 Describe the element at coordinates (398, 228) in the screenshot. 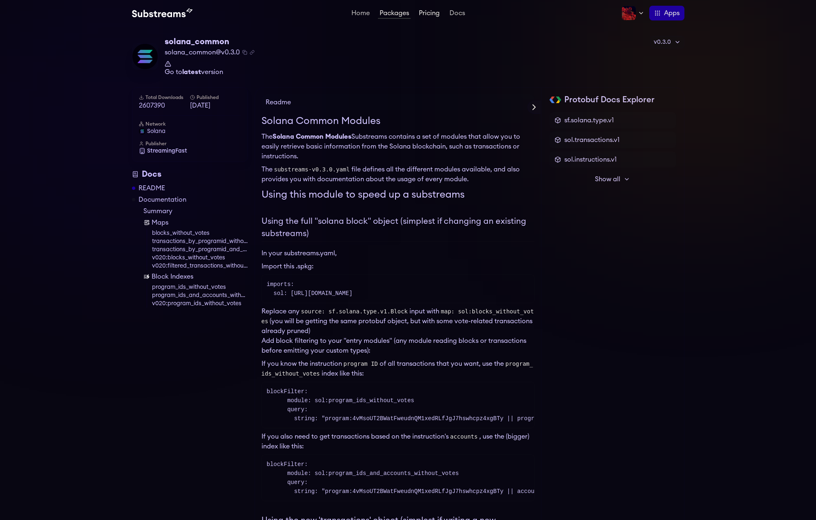

I see `h2: Using the full "solana block" object (simplest if changing an existing substreams)` at that location.